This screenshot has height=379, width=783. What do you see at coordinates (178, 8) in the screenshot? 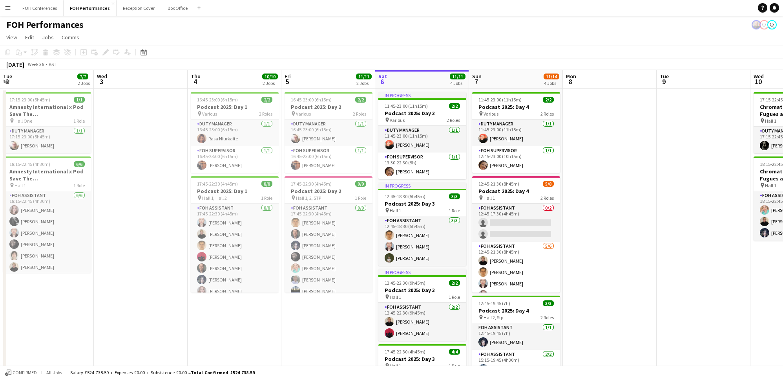
I see `button: Box Office` at bounding box center [178, 8].